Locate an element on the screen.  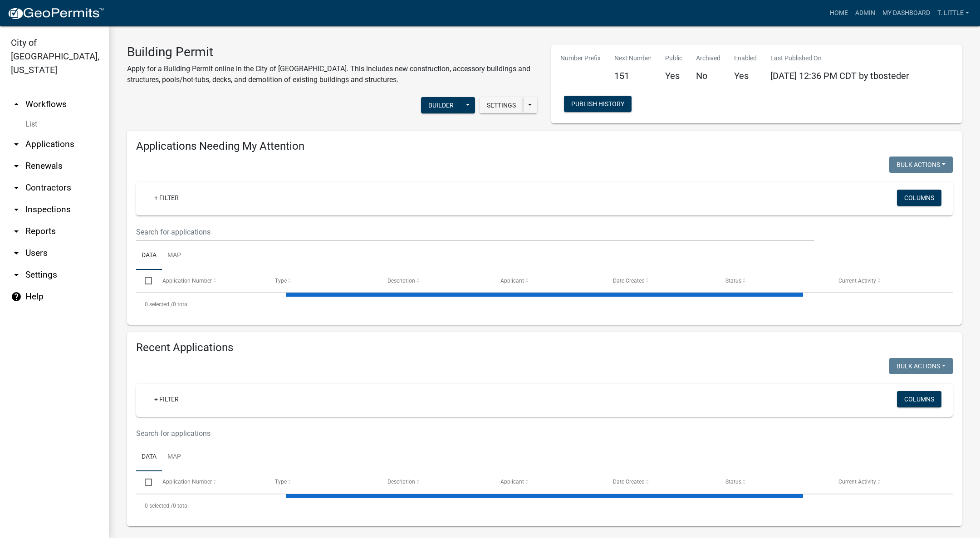
h3: Building Permit is located at coordinates (332, 52).